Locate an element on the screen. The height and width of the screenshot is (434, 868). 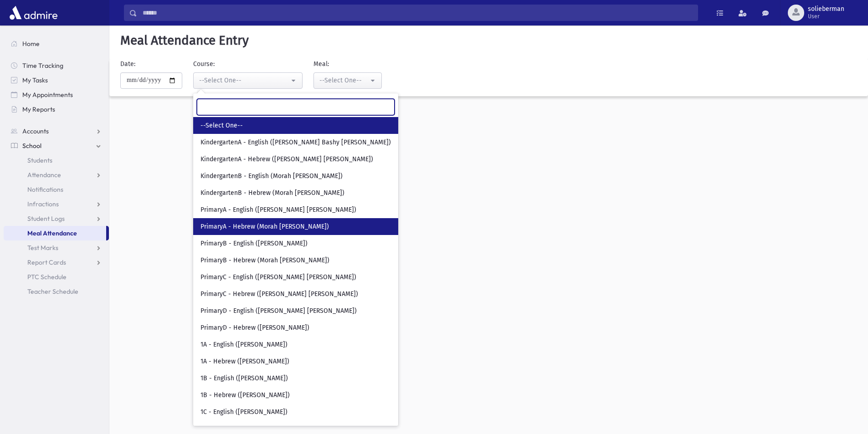
a: Test Marks is located at coordinates (56, 247).